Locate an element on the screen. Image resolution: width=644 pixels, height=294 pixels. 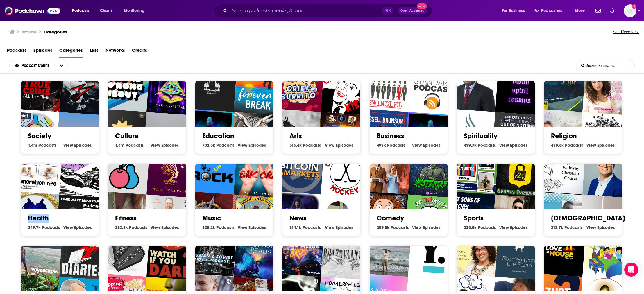
a: View Comedy Episodes is located at coordinates (427, 227).